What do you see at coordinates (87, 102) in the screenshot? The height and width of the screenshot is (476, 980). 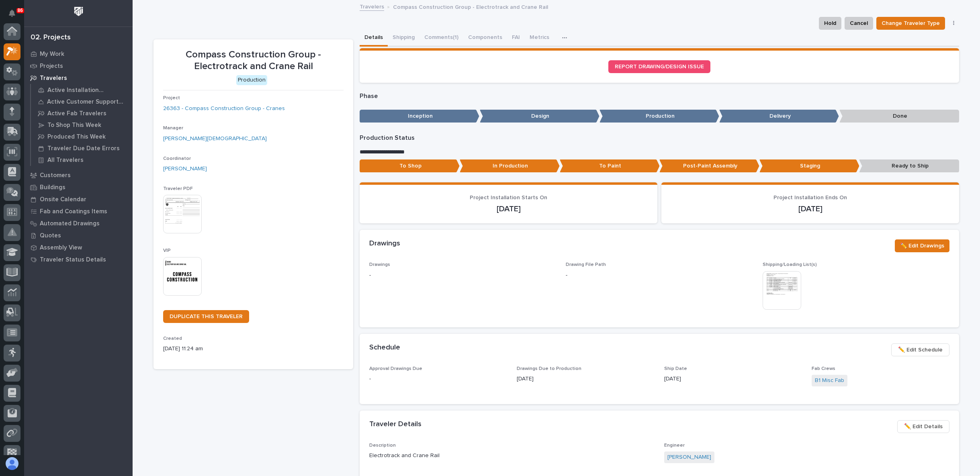 I see `p: Active Customer Support Travelers` at bounding box center [87, 102].